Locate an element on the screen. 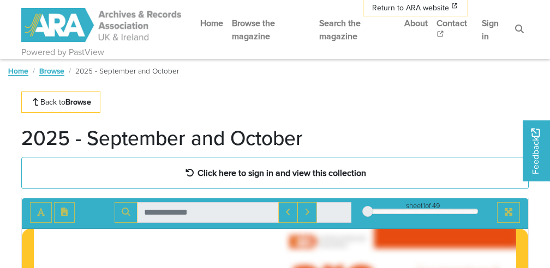  span: 2025 - September and October is located at coordinates (127, 71).